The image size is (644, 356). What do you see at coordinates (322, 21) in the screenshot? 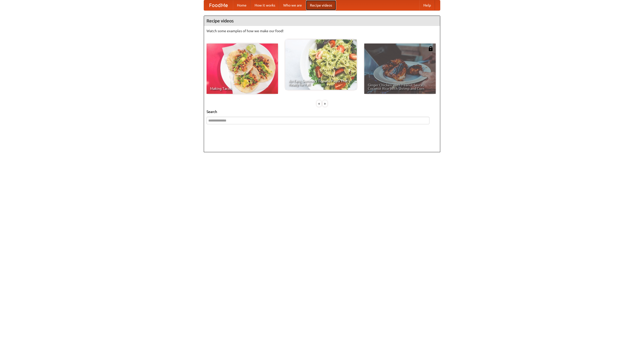
I see `h4: Recipe videos` at bounding box center [322, 21].